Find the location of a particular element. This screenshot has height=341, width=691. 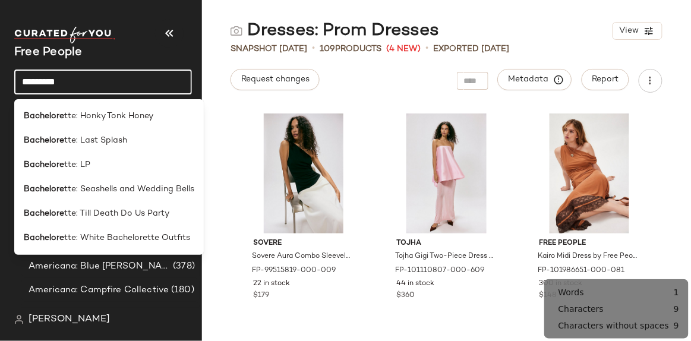

span: FP-101986651-000-081 is located at coordinates (581, 271).